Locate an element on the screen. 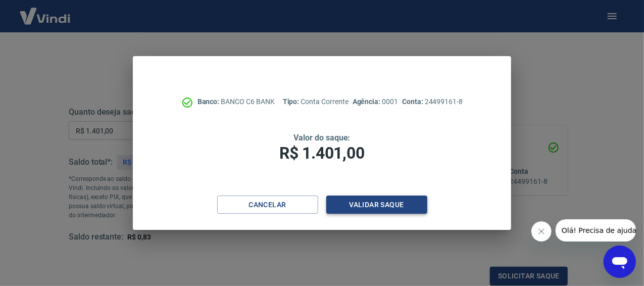 This screenshot has height=286, width=644. span: Banco: is located at coordinates (209, 101).